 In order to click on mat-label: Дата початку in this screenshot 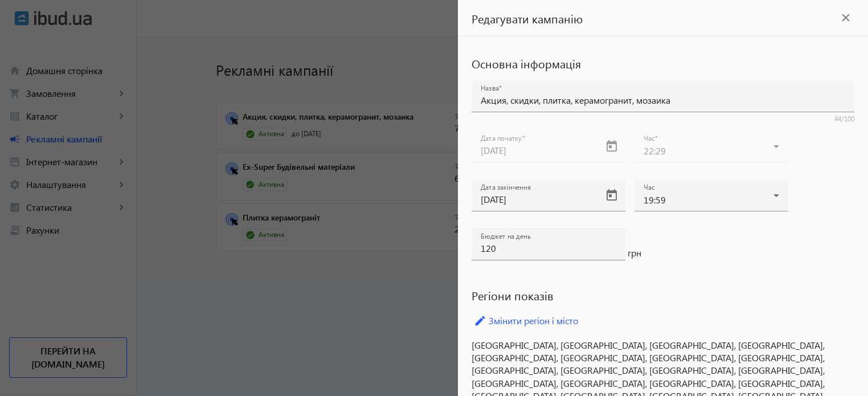, I will do `click(501, 138)`.